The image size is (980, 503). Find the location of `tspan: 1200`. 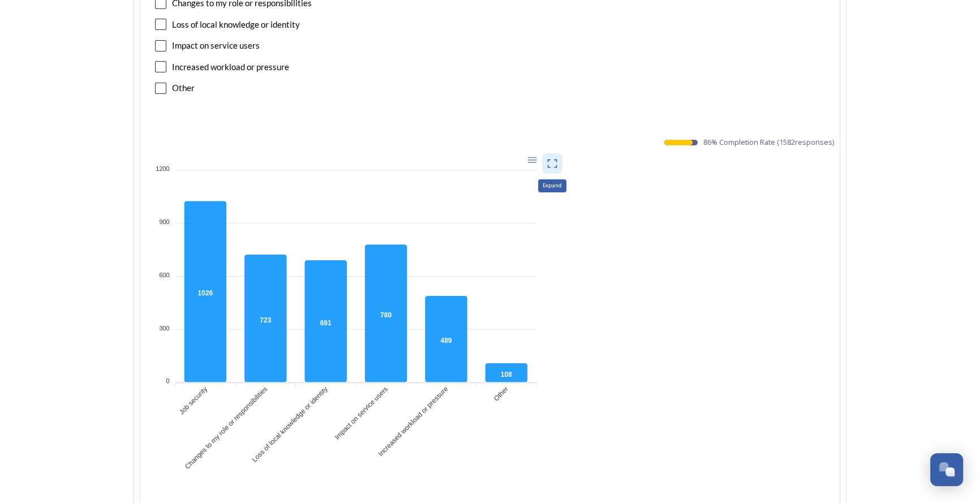

tspan: 1200 is located at coordinates (162, 169).